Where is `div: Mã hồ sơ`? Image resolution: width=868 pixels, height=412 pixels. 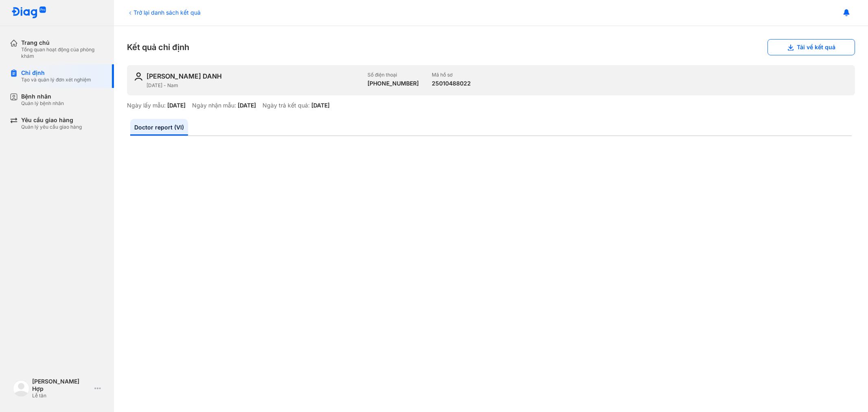 div: Mã hồ sơ is located at coordinates (451, 75).